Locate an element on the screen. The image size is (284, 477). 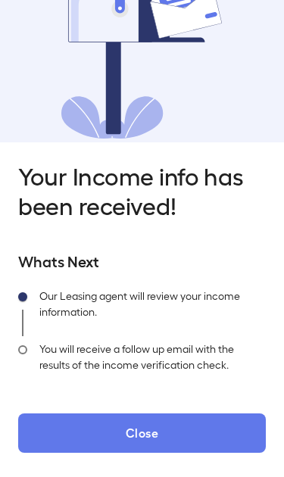
div: You will receive a follow up email with the results of the income verification check. is located at coordinates (146, 363).